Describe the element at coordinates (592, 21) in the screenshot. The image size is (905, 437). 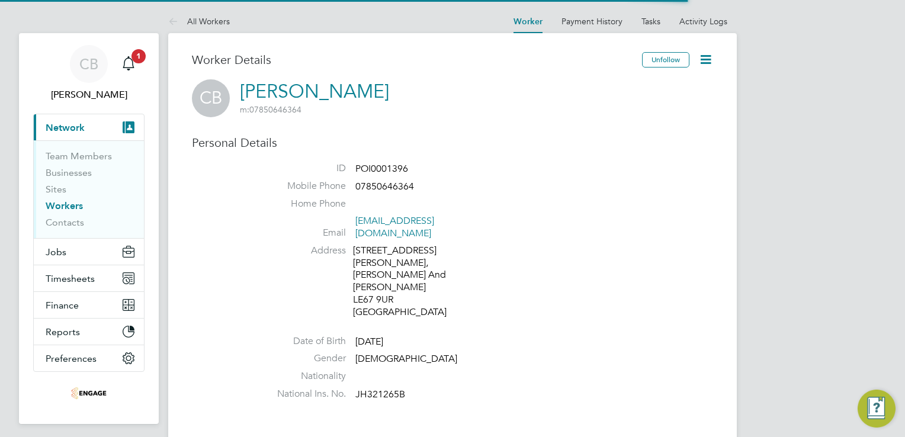
I see `a: Payment History` at that location.